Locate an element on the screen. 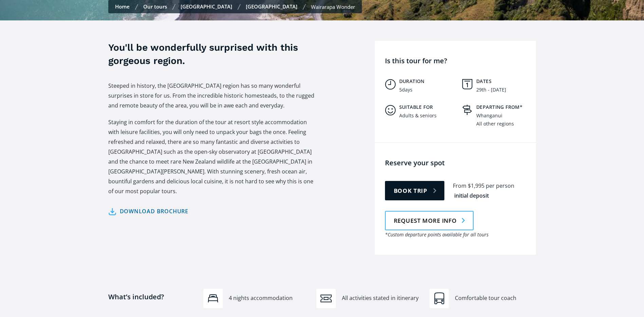 This screenshot has width=644, height=317. a: Request more info is located at coordinates (429, 220).